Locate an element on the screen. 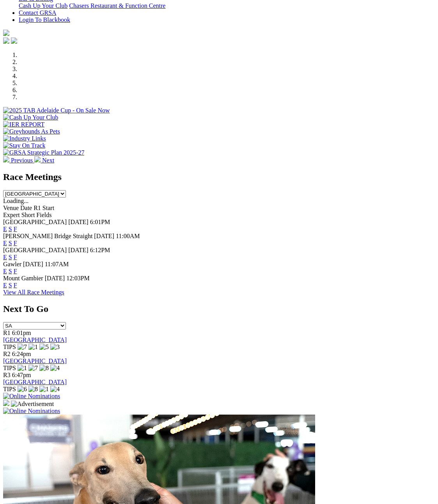 The image size is (438, 504). span: 6:12PM is located at coordinates (100, 250).